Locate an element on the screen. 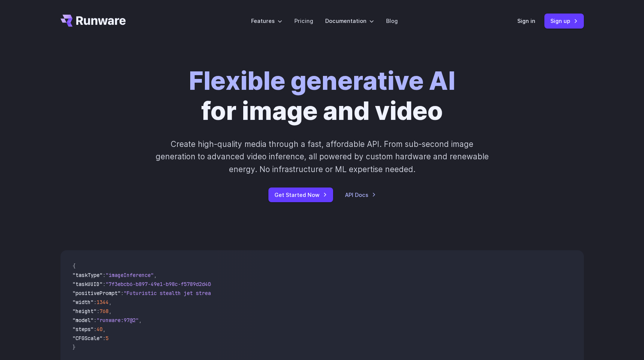 The height and width of the screenshot is (360, 644). span: "height" is located at coordinates (84, 311).